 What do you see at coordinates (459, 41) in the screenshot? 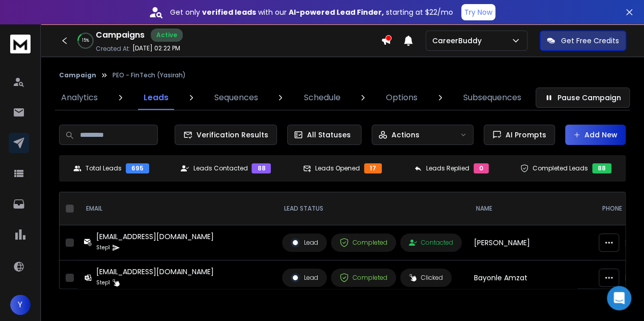
I see `p: CareerBuddy` at bounding box center [459, 41].